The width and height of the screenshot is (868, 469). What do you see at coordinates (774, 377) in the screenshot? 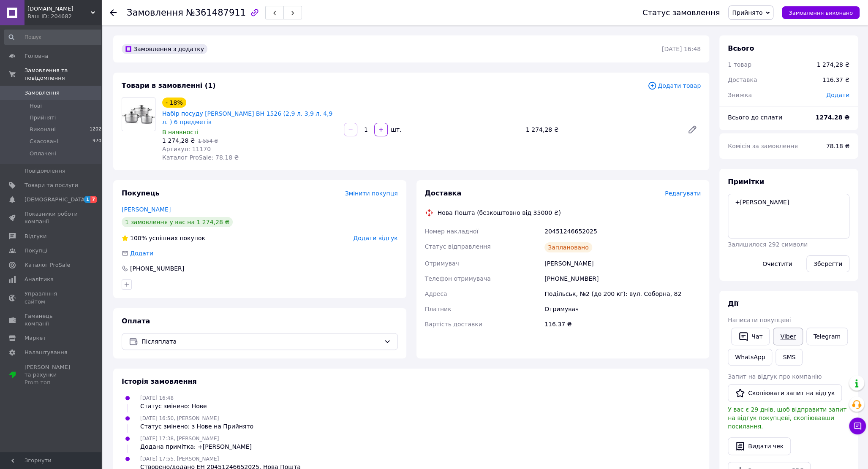
I see `span: Запит на відгук про компанію` at bounding box center [774, 377].